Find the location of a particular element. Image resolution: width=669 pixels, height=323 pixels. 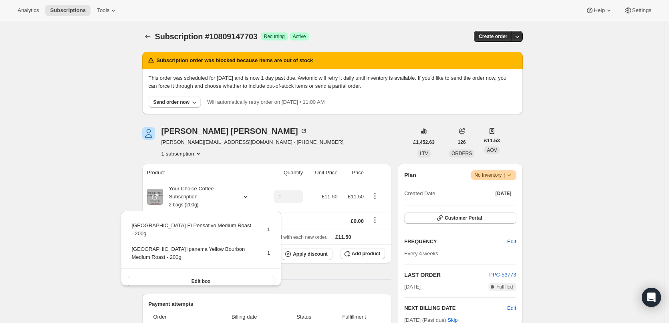

button: PPC-53773 is located at coordinates (502, 275).